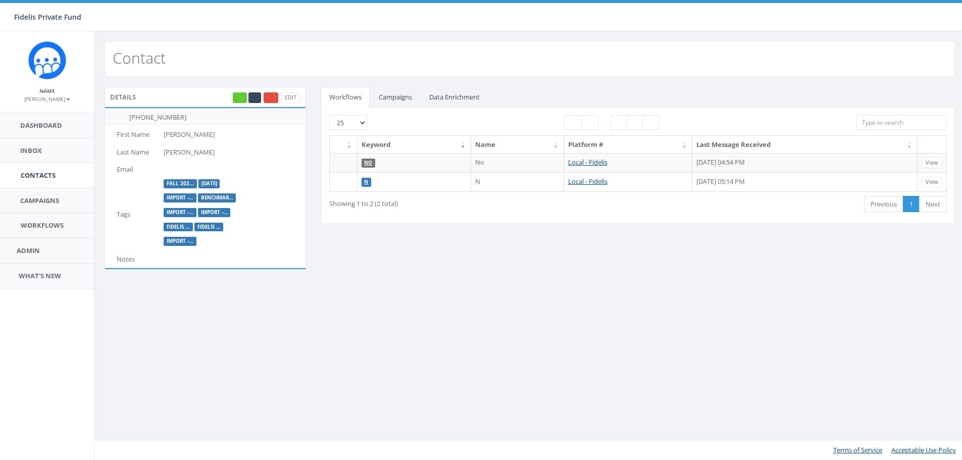 The height and width of the screenshot is (460, 962). I want to click on i: Not Validated, so click(189, 117).